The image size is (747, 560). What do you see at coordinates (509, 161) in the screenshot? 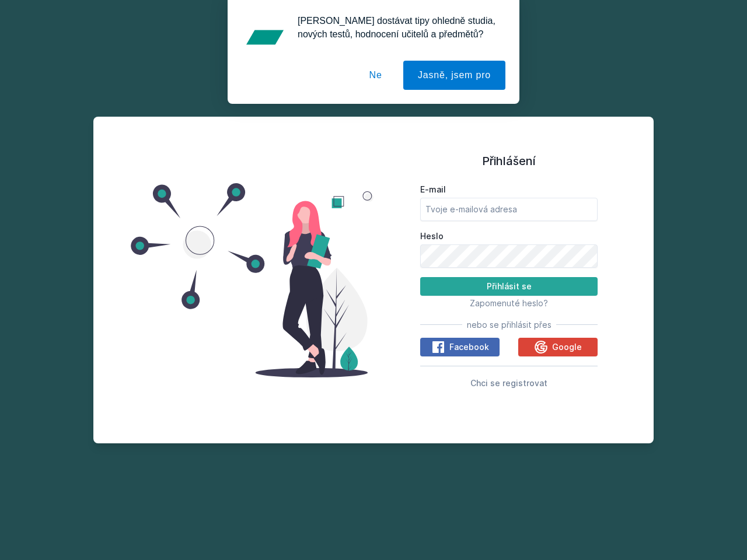
I see `h1: Přihlášení` at bounding box center [509, 161].